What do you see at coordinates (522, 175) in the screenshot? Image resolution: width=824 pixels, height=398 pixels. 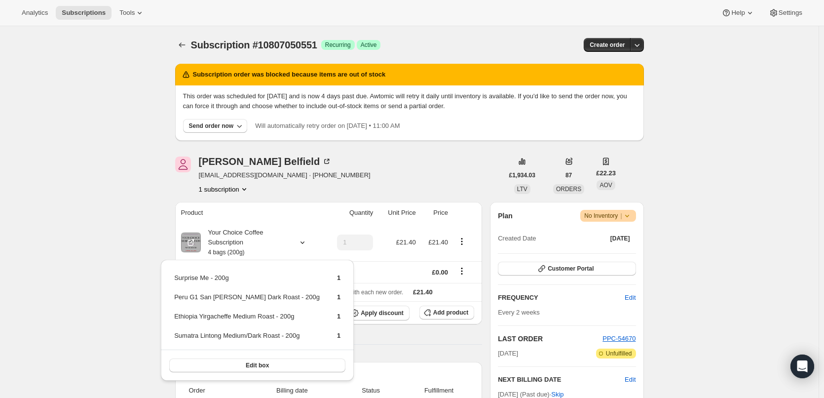 I see `button: £1,934.03` at bounding box center [522, 175].